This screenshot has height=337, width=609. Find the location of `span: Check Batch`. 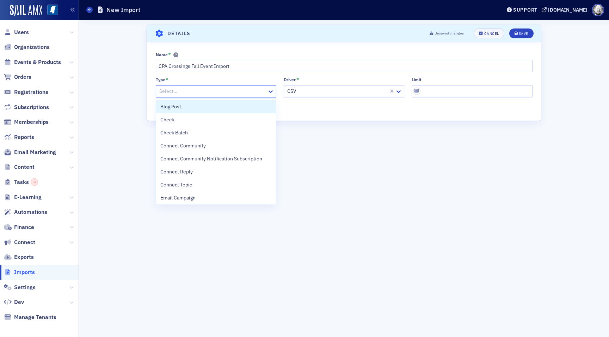

span: Check Batch is located at coordinates (174, 133).